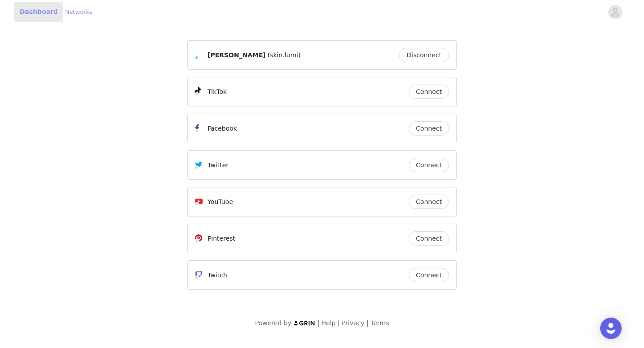  What do you see at coordinates (353, 323) in the screenshot?
I see `a: Privacy` at bounding box center [353, 323].